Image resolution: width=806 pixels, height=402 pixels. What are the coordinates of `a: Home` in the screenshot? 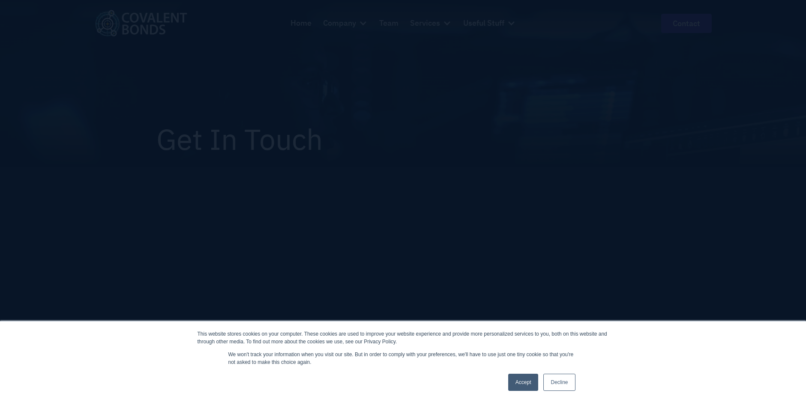 It's located at (301, 23).